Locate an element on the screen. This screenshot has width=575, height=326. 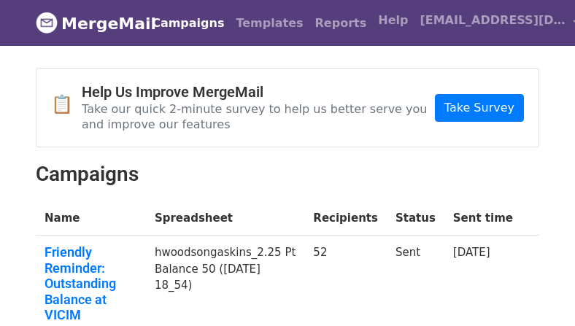
th: Sent time is located at coordinates (483, 218).